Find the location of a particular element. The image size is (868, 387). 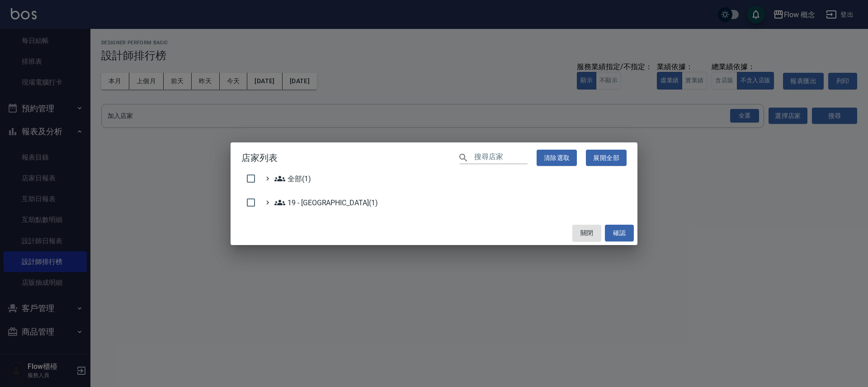

input: 搜尋店家 is located at coordinates (501, 157).